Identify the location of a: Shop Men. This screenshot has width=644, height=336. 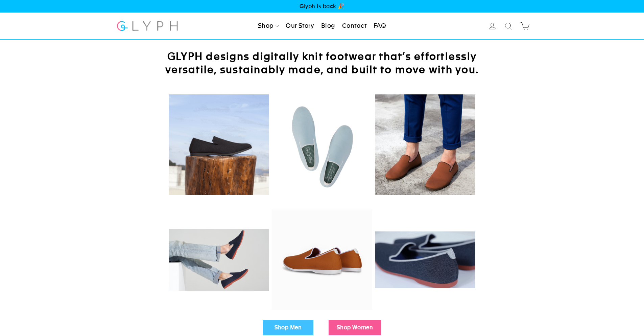
(288, 328).